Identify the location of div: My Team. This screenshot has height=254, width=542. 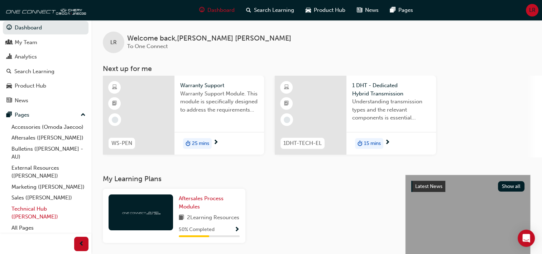
(26, 42).